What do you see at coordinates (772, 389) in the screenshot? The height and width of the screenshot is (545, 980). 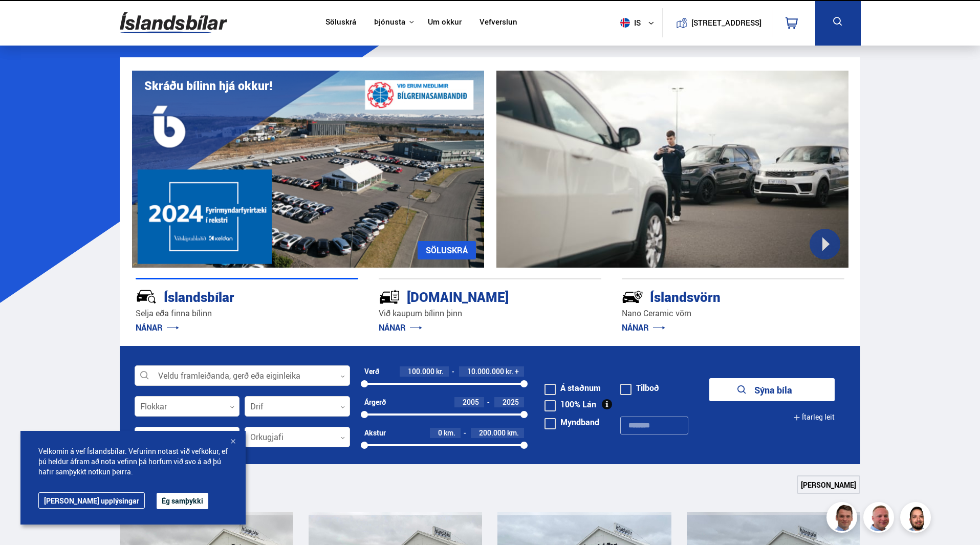 I see `button: Sýna bíla` at bounding box center [772, 389].